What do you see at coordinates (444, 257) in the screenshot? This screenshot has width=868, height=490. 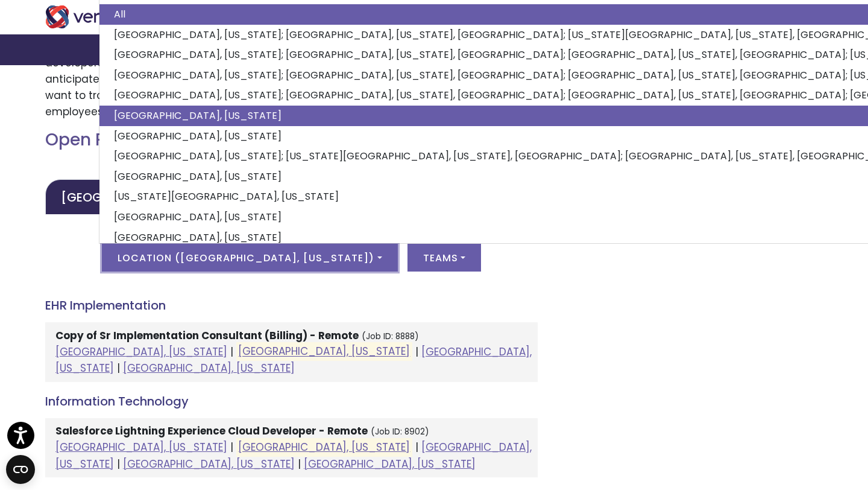 I see `button: Teams` at bounding box center [444, 257].